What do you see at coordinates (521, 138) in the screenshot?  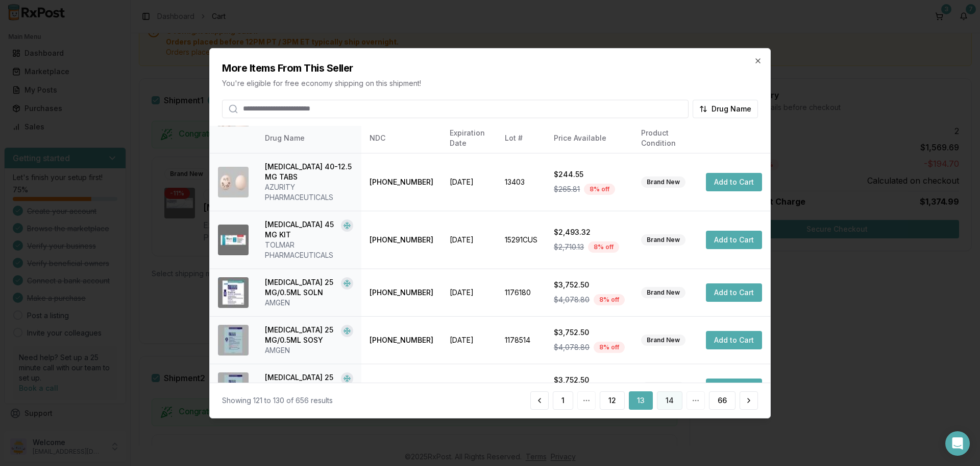 I see `th: Lot #` at bounding box center [521, 138].